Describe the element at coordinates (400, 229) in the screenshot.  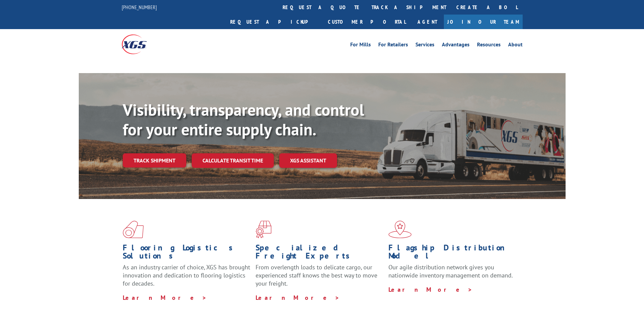
I see `img: xgs-icon-flagship-distribution-model-red` at that location.